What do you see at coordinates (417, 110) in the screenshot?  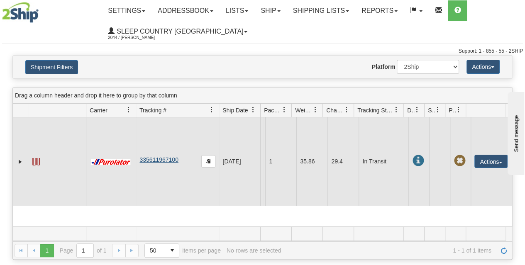 I see `a: Delivery Status filter column settings` at bounding box center [417, 110].